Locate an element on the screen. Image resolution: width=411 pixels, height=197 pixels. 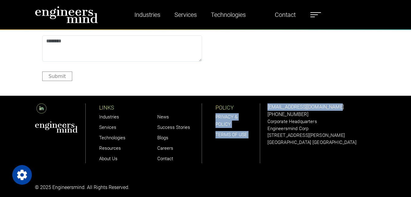
p: Engineersmind Corp is located at coordinates (322, 128).